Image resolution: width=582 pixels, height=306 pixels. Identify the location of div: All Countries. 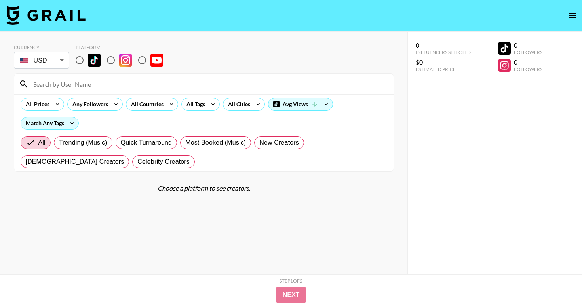
(146, 104).